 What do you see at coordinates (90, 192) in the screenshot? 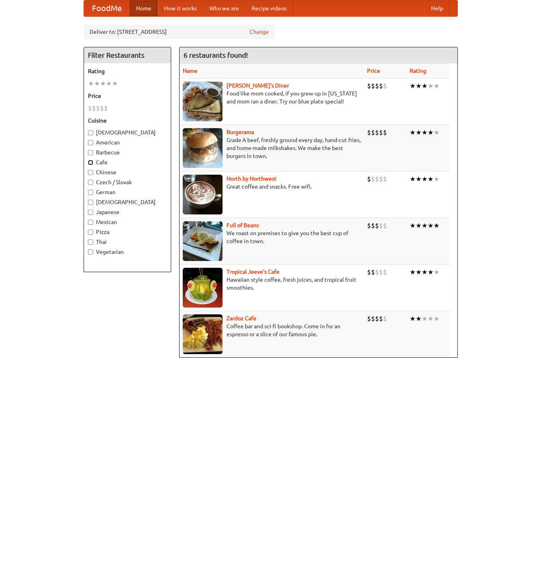
I see `input: German` at bounding box center [90, 192].